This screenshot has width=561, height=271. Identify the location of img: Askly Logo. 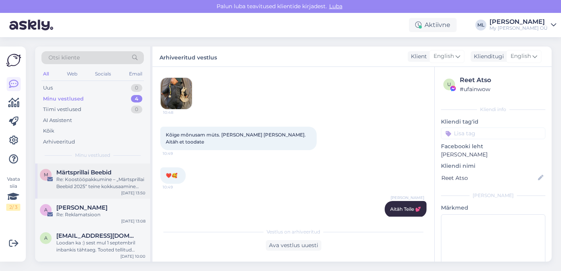
(14, 60).